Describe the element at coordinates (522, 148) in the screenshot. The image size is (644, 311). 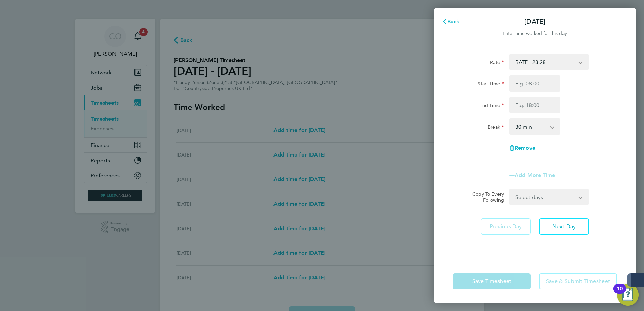
I see `button: Remove` at that location.